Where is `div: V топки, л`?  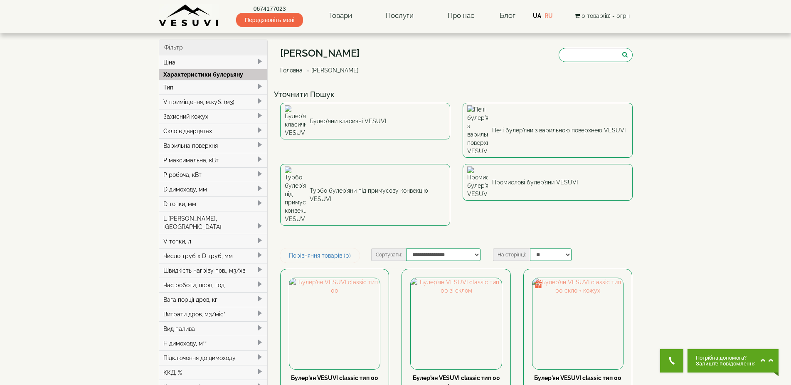
div: V топки, л is located at coordinates (213, 241).